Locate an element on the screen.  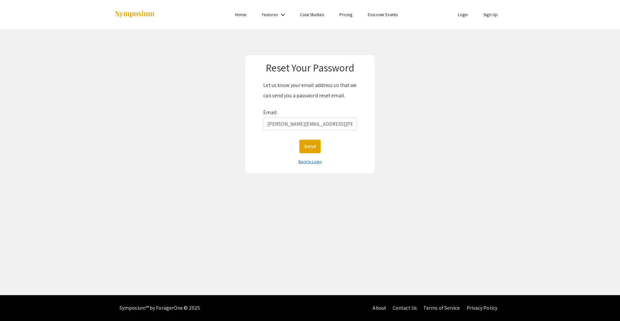
a: Login is located at coordinates (463, 15).